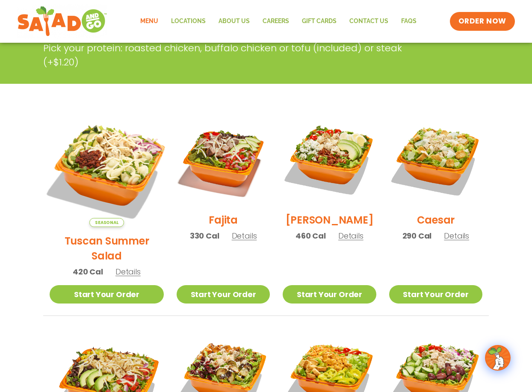 Image resolution: width=532 pixels, height=392 pixels. Describe the element at coordinates (276, 21) in the screenshot. I see `a: Careers` at that location.